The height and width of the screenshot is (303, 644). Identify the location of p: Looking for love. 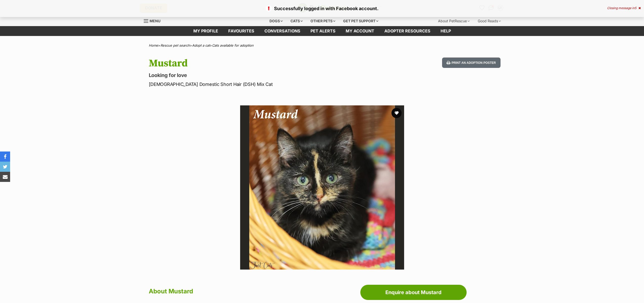
(256, 75).